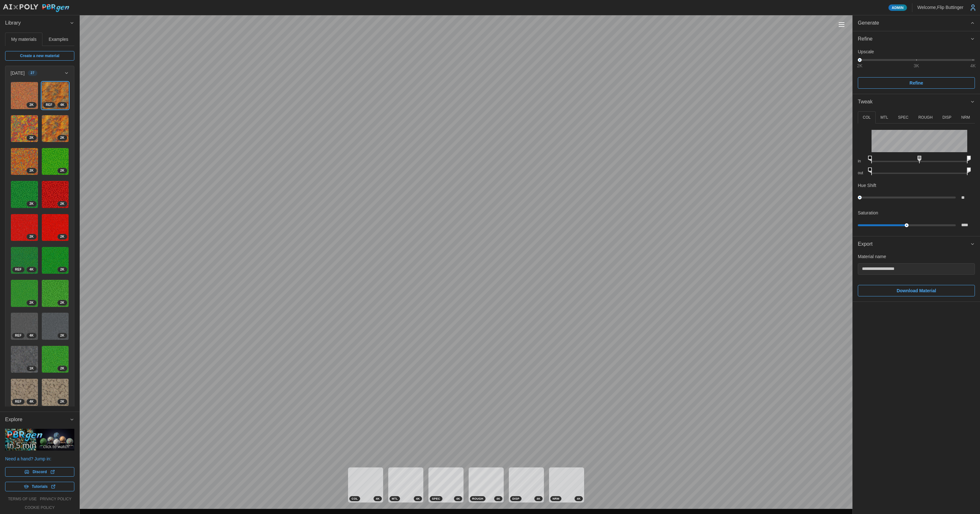  What do you see at coordinates (917, 291) in the screenshot?
I see `button: Download Material` at bounding box center [917, 291].